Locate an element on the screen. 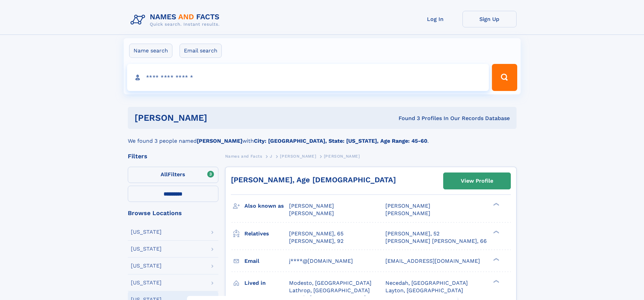 The image size is (644, 300). h3: Lived in is located at coordinates (267, 283).